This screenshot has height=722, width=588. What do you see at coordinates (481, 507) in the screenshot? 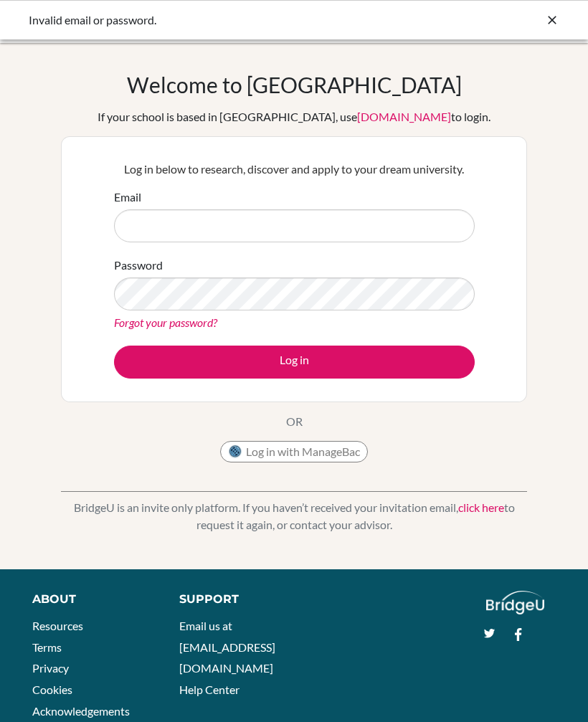
I see `a: click here` at bounding box center [481, 507].